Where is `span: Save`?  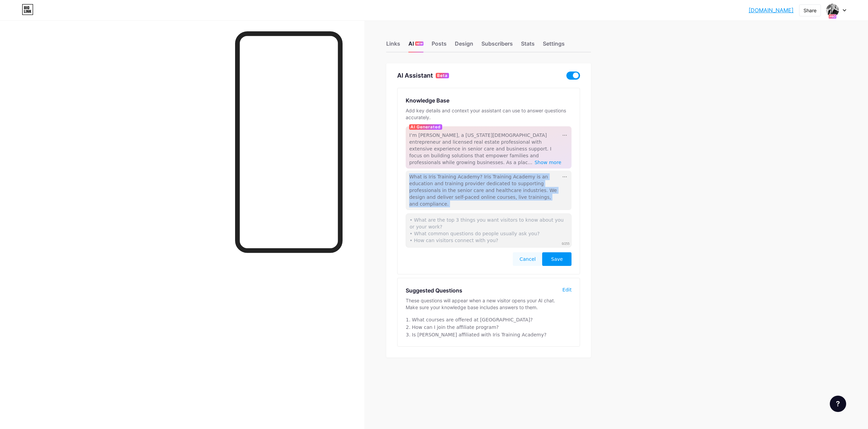 span: Save is located at coordinates (557, 259).